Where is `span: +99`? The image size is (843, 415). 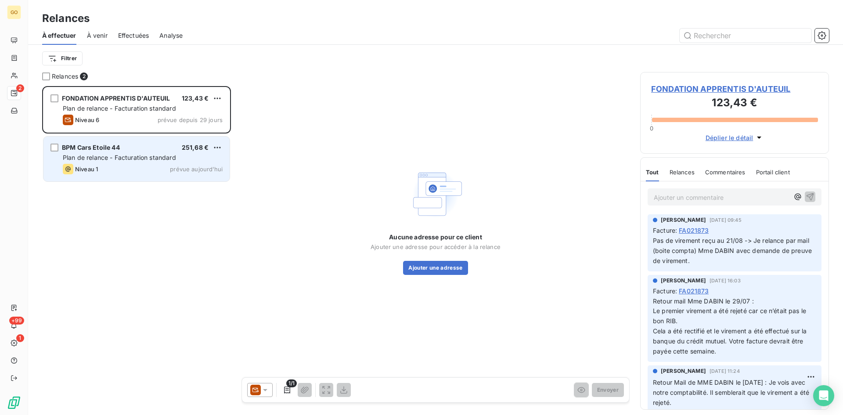
span: +99 is located at coordinates (17, 320).